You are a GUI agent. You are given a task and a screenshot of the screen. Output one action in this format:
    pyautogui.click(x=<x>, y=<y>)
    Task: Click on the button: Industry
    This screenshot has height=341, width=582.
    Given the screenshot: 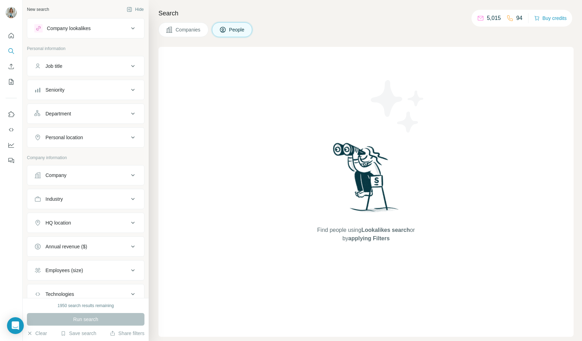 What is the action you would take?
    pyautogui.click(x=86, y=199)
    